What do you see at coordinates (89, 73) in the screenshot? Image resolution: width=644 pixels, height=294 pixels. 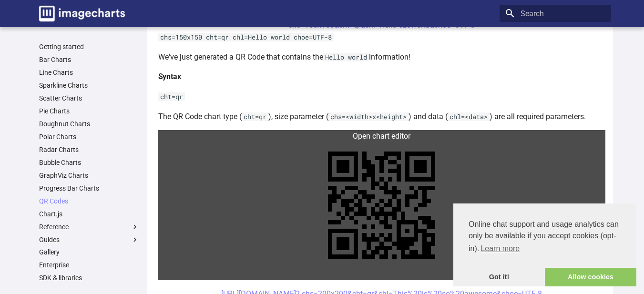 I see `a: Line Charts` at bounding box center [89, 73].